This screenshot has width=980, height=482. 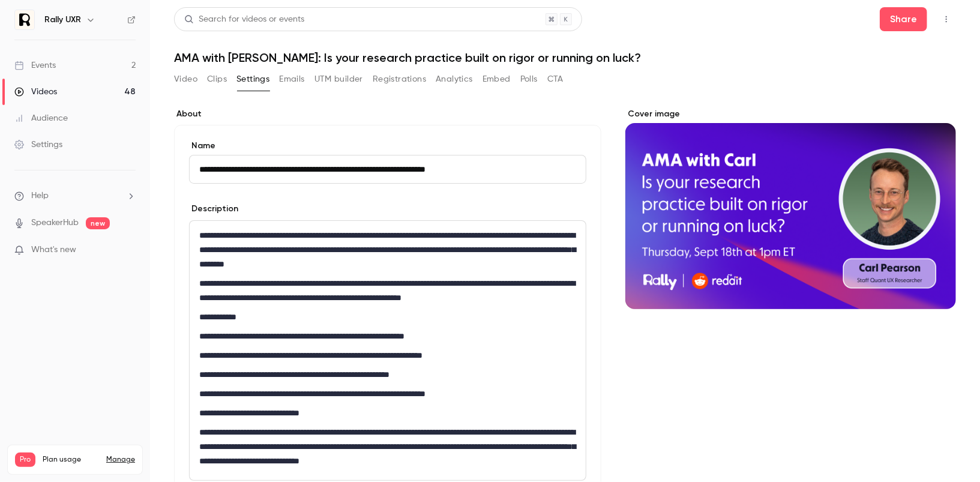 What do you see at coordinates (946, 19) in the screenshot?
I see `button: Top Bar Actions` at bounding box center [946, 19].